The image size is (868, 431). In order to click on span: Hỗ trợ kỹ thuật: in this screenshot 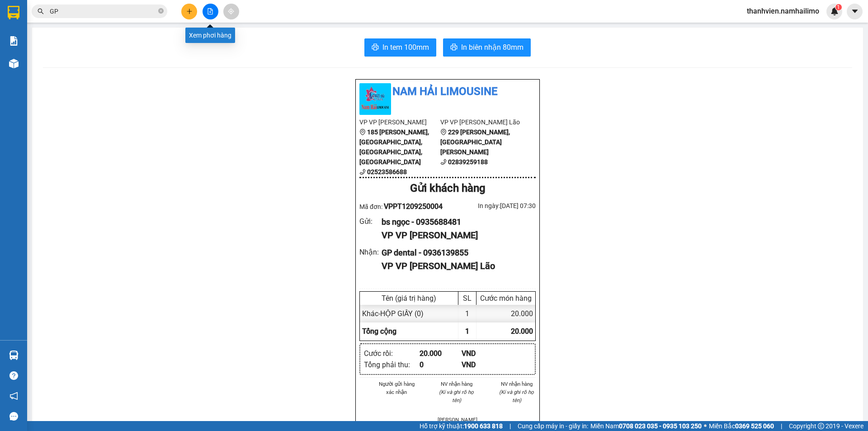, I will do `click(461, 426)`.